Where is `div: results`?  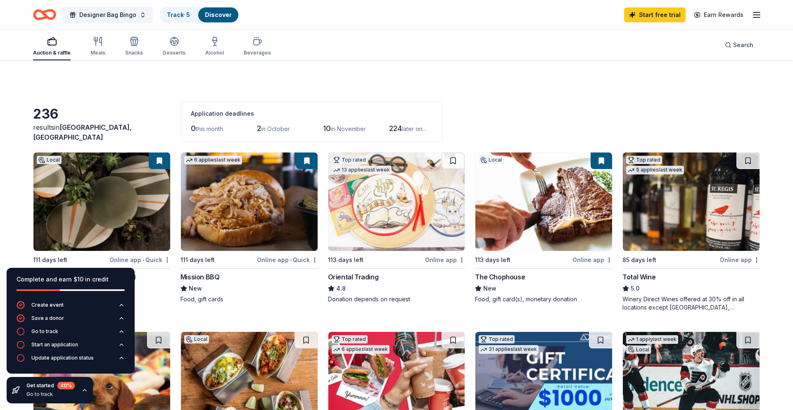 div: results is located at coordinates (102, 132).